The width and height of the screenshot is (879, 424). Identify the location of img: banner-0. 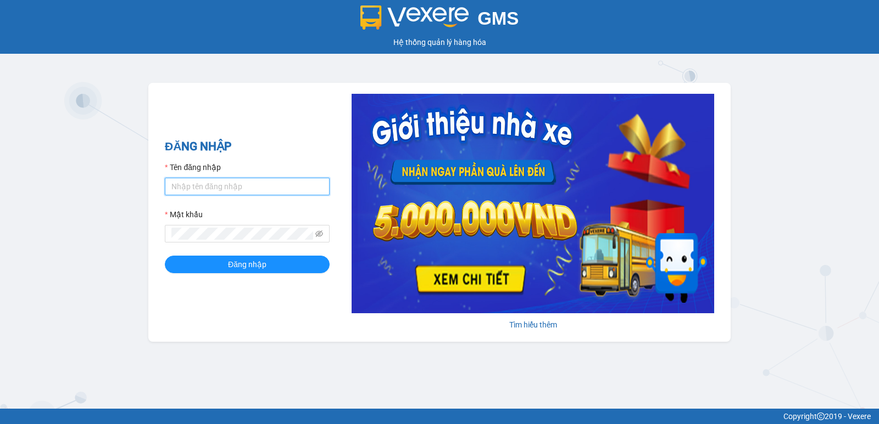
(533, 204).